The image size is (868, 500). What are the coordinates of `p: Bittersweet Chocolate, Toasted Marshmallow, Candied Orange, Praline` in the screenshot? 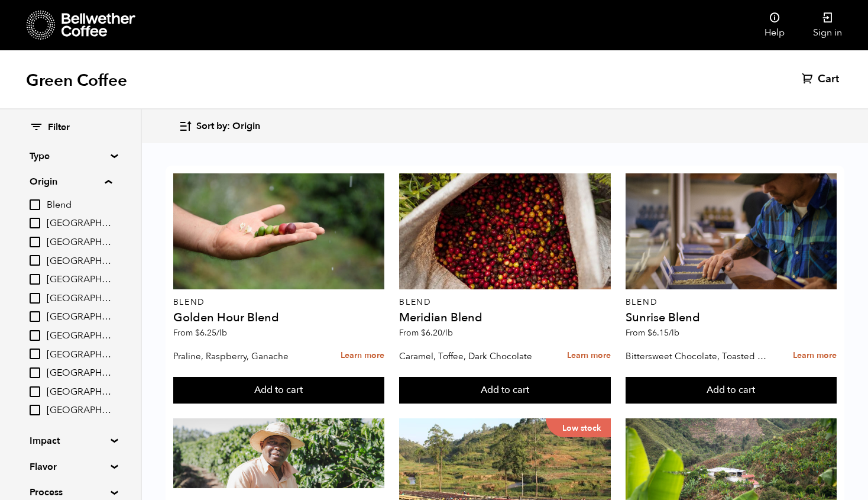 It's located at (697, 357).